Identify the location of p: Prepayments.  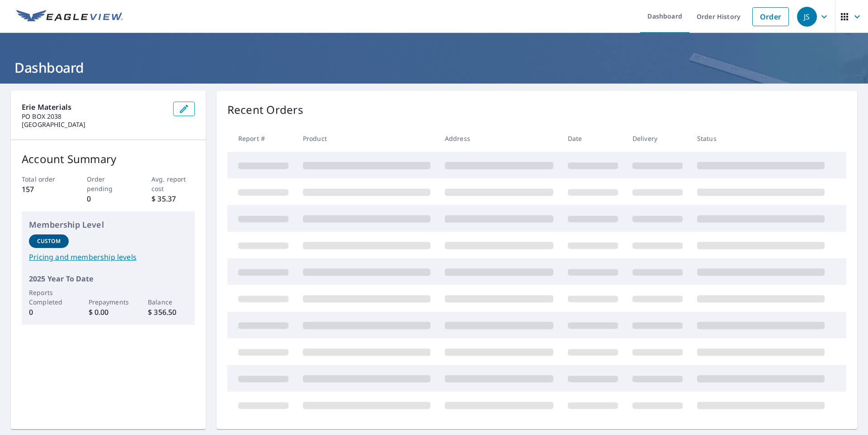
(109, 302).